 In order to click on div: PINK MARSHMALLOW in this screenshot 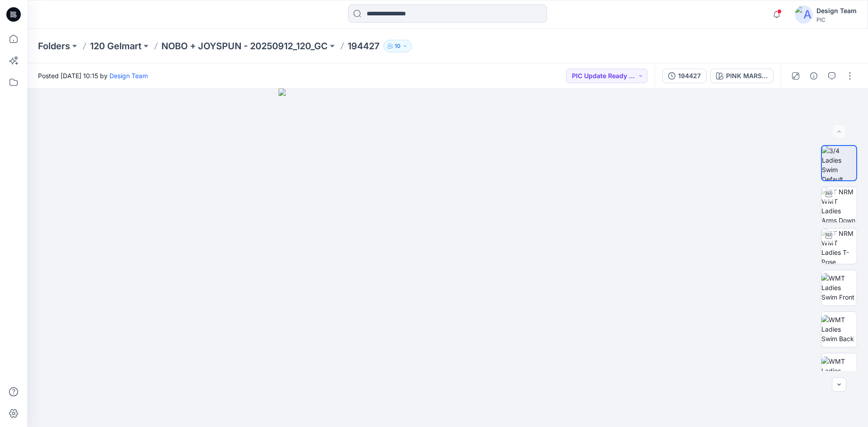, I will do `click(747, 76)`.